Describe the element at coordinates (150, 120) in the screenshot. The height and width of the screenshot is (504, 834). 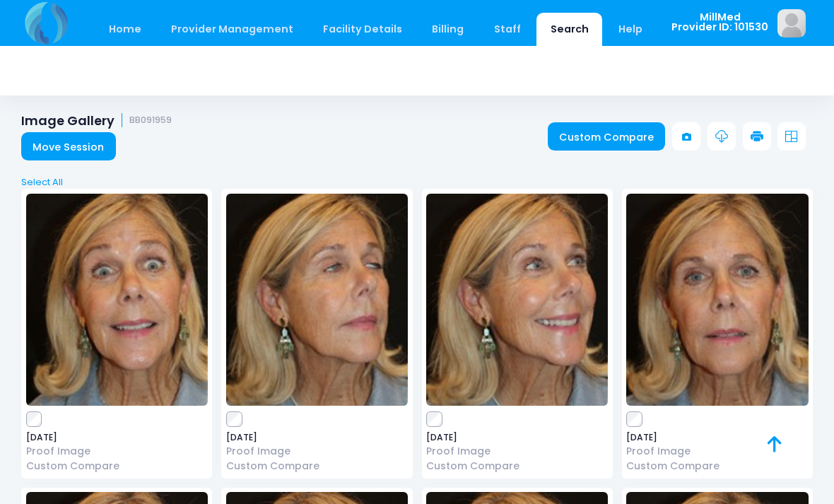
I see `small: BB091959` at that location.